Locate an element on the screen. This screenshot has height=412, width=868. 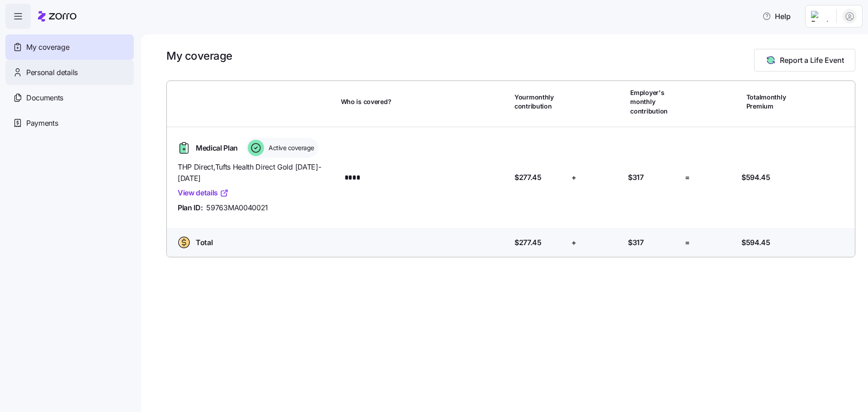
span: 59763MA0040021 is located at coordinates (237, 208).